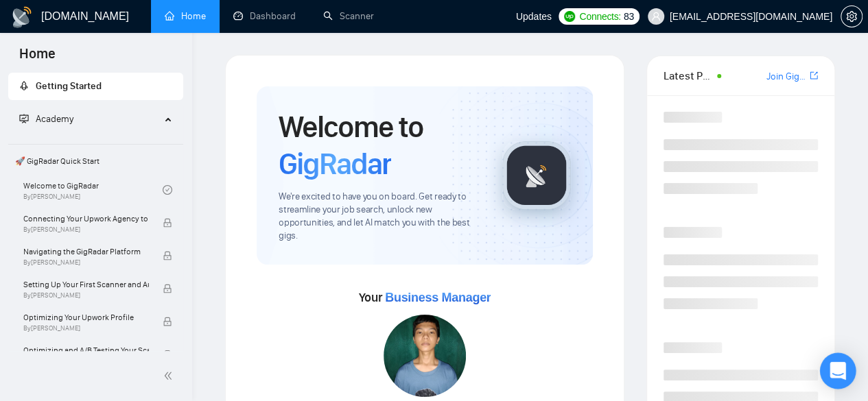 The width and height of the screenshot is (868, 401). What do you see at coordinates (380, 146) in the screenshot?
I see `h1: Welcome to` at bounding box center [380, 146].